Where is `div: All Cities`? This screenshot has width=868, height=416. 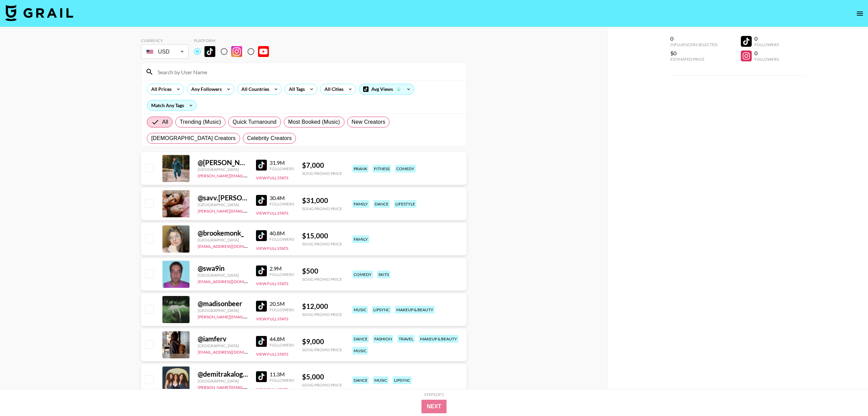
div: All Cities is located at coordinates (333, 89).